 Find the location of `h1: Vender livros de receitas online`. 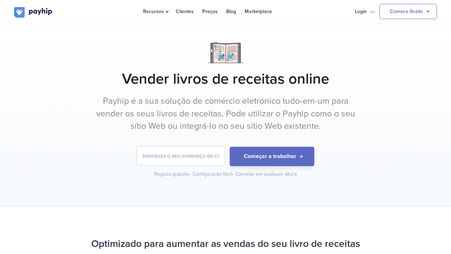

h1: Vender livros de receitas online is located at coordinates (225, 79).